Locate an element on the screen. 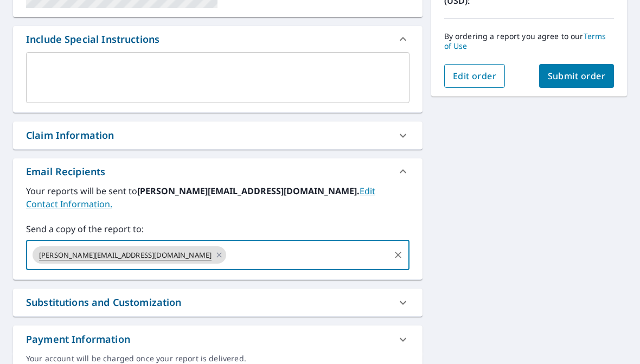  p: By ordering a report you agree to our is located at coordinates (529, 41).